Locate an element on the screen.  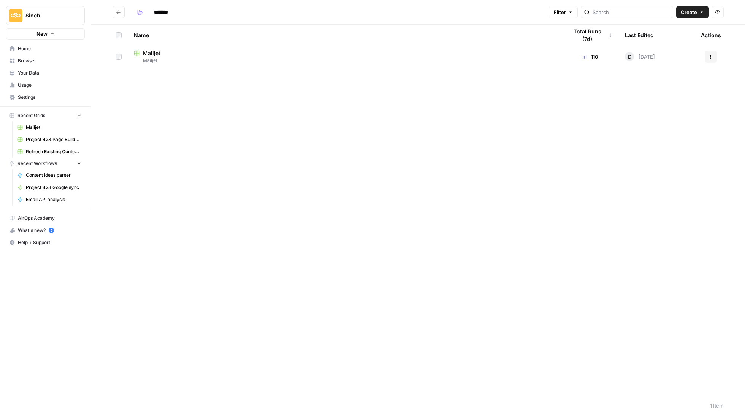
span: D is located at coordinates (630, 57).